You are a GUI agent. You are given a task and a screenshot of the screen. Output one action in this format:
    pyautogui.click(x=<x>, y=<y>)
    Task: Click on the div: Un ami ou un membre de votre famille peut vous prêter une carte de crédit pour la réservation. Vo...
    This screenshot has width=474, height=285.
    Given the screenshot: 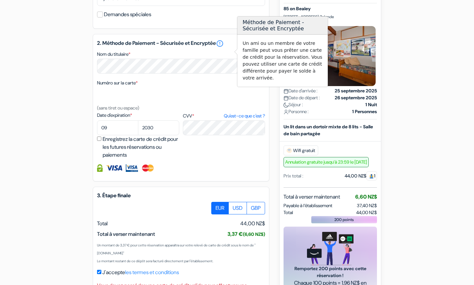 What is the action you would take?
    pyautogui.click(x=283, y=61)
    